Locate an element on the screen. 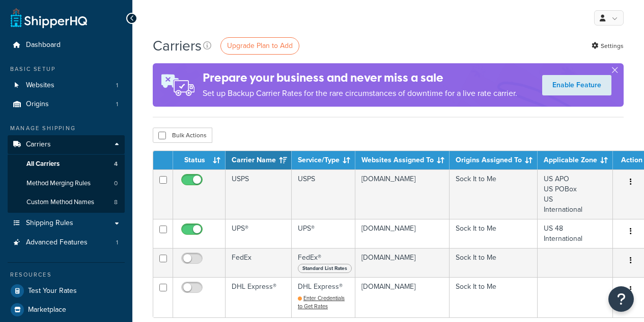 The image size is (644, 322). span: Websites is located at coordinates (40, 85).